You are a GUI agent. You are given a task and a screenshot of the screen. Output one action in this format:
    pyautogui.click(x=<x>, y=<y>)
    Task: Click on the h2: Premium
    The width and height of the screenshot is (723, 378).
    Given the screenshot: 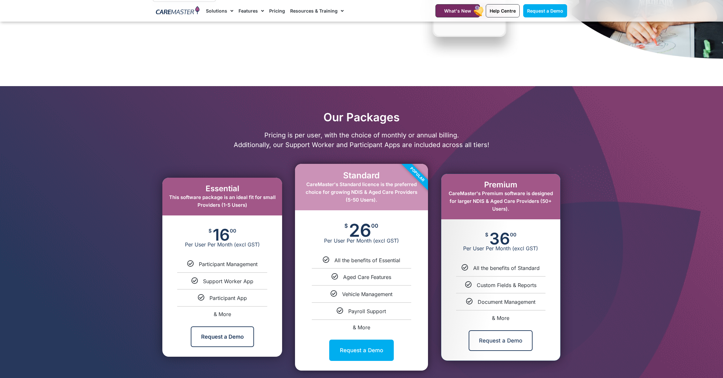 What is the action you would take?
    pyautogui.click(x=500, y=185)
    